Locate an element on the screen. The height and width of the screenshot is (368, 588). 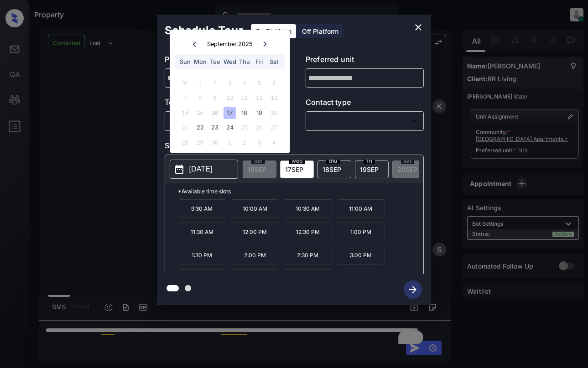
div: Not available Friday, October 3rd, 2025 is located at coordinates (259, 142).